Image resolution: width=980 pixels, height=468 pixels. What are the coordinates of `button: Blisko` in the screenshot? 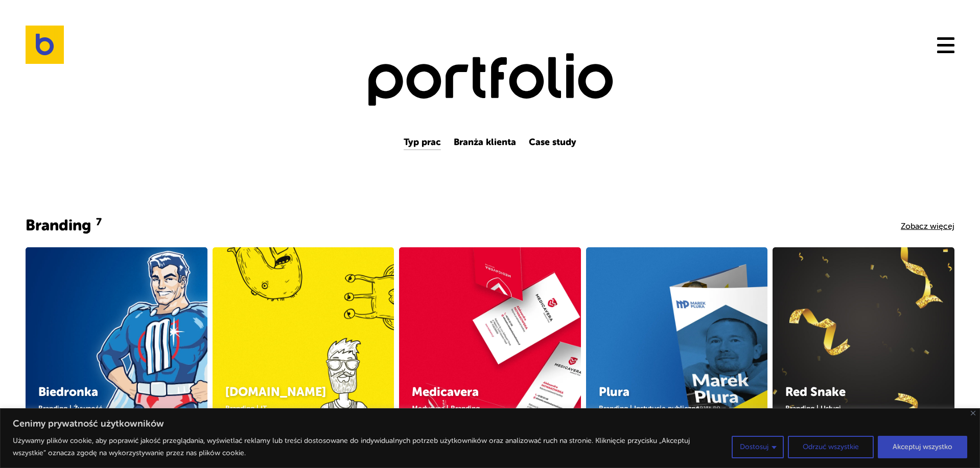 It's located at (972, 413).